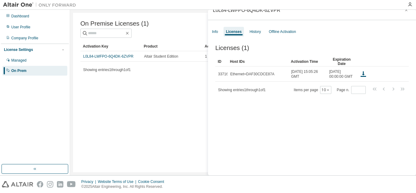 The height and width of the screenshot is (193, 416). What do you see at coordinates (71, 184) in the screenshot?
I see `img: youtube.svg` at bounding box center [71, 184].